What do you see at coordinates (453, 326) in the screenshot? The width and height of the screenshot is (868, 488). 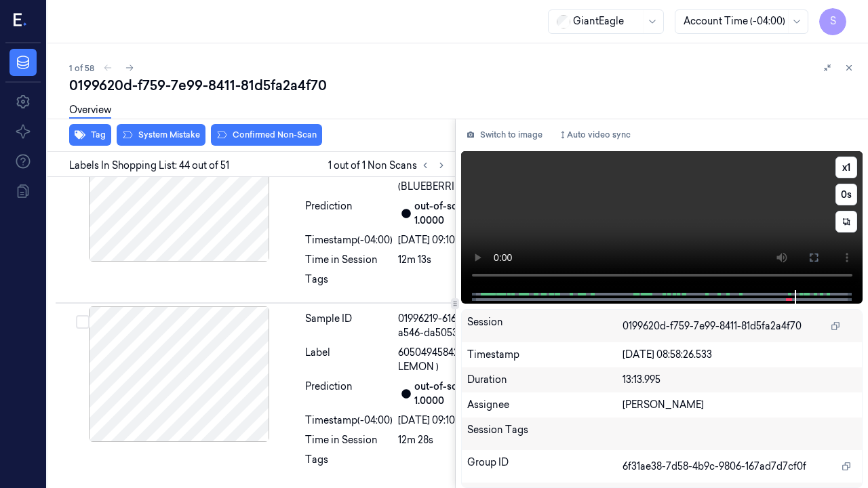 I see `div: 01996219-6169-7817-a546-da5053fd3310` at bounding box center [453, 326].